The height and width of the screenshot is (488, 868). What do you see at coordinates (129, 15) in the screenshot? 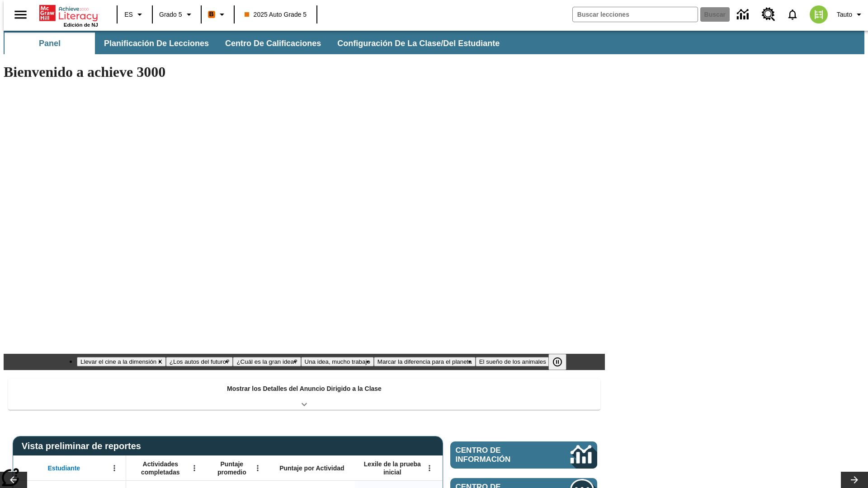
I see `span: ES` at bounding box center [129, 15].